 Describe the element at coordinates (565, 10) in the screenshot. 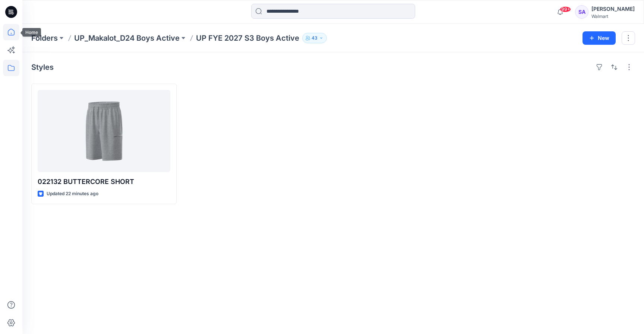

I see `span: 99+` at that location.